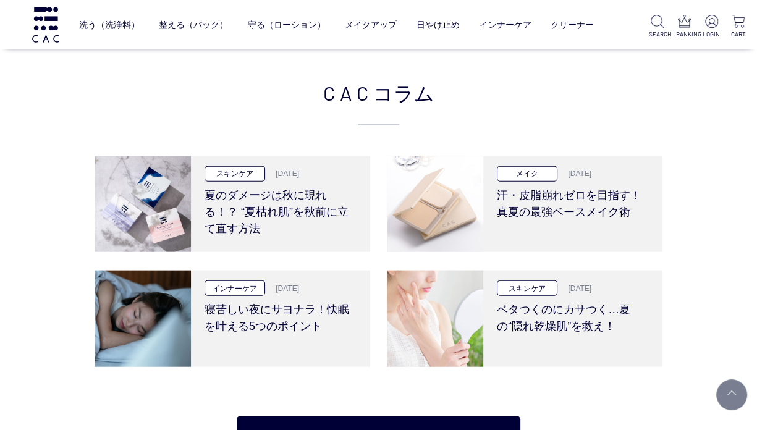 The width and height of the screenshot is (757, 430). Describe the element at coordinates (572, 25) in the screenshot. I see `a: クリーナー` at that location.